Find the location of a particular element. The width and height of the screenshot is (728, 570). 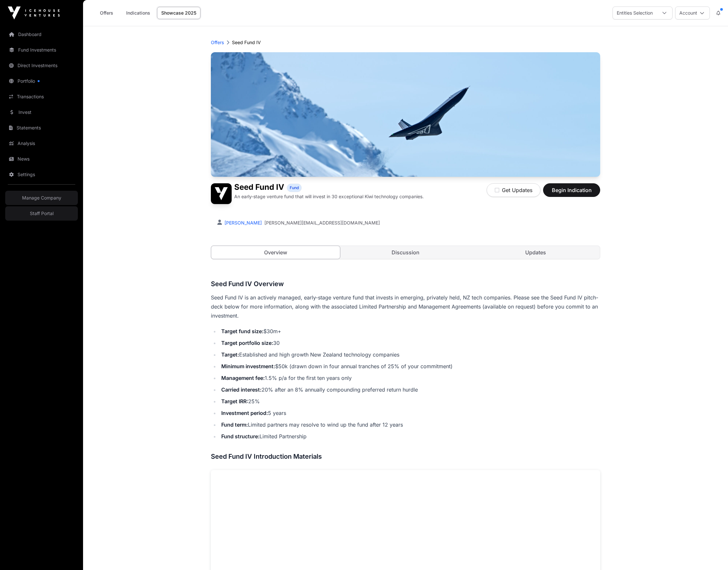

li: 30 is located at coordinates (409, 342).